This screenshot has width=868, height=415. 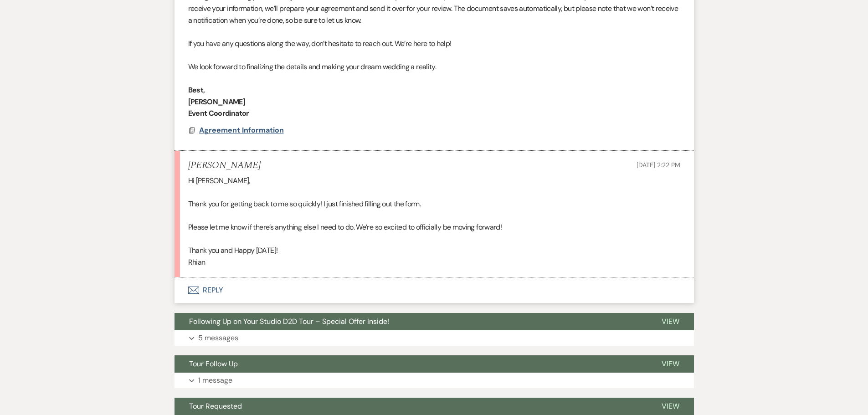 What do you see at coordinates (435, 204) in the screenshot?
I see `p: Thank you for getting back to me so quickly! I just finished filling out the form.` at bounding box center [435, 204].